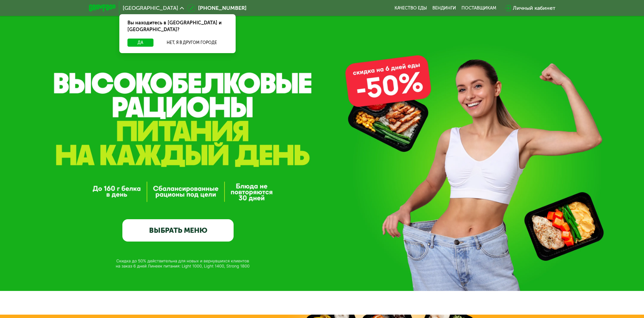 The image size is (644, 318). What do you see at coordinates (192, 42) in the screenshot?
I see `button: Нет, я в другом городе` at bounding box center [192, 42].